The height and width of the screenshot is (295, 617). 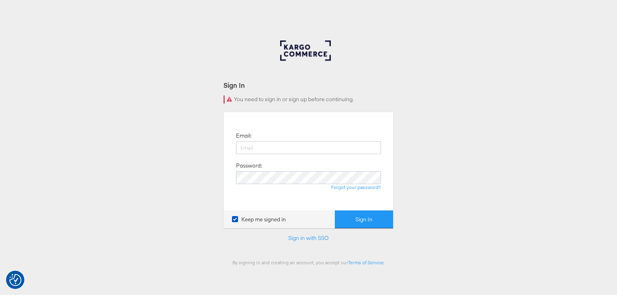 What do you see at coordinates (15, 280) in the screenshot?
I see `img: Revisit consent button` at bounding box center [15, 280].